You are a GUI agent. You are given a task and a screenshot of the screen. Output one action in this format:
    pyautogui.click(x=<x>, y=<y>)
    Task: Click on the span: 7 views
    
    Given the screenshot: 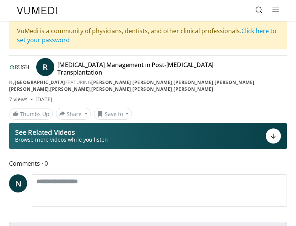 What is the action you would take?
    pyautogui.click(x=18, y=100)
    